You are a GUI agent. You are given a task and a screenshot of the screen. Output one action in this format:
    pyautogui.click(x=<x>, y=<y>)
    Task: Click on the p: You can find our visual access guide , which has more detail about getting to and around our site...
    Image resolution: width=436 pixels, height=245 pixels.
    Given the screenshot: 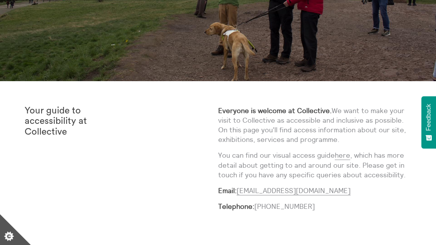 What is the action you would take?
    pyautogui.click(x=315, y=165)
    